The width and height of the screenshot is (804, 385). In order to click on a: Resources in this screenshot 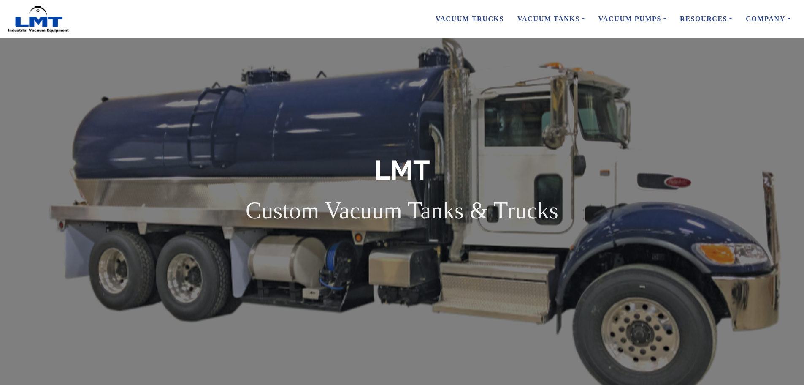, I will do `click(707, 19)`.